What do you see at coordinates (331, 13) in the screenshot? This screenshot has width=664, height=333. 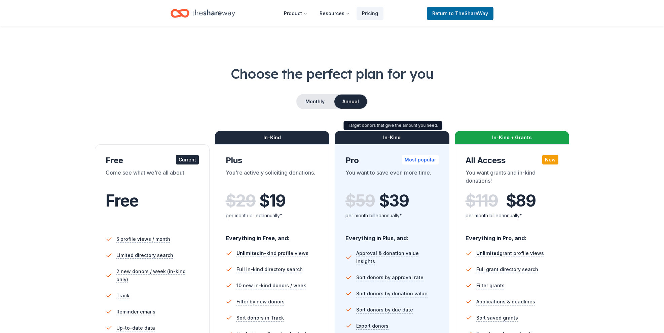 I see `nav: Main` at bounding box center [331, 13].